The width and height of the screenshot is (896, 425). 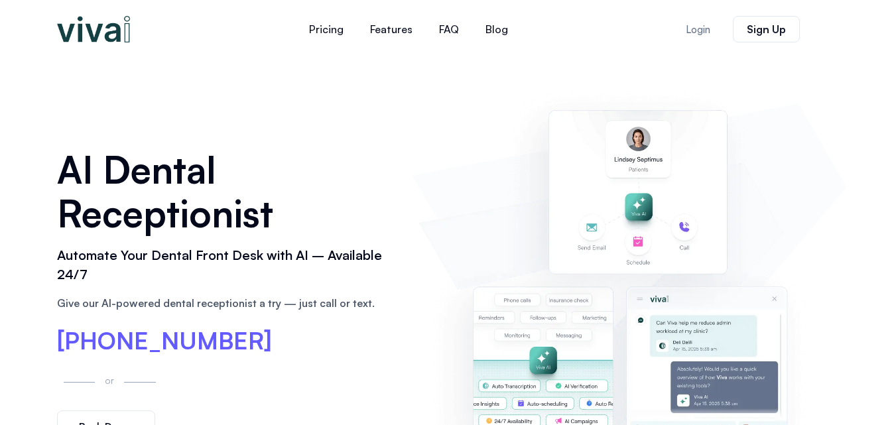 What do you see at coordinates (228, 191) in the screenshot?
I see `h1: AI Dental Receptionist` at bounding box center [228, 191].